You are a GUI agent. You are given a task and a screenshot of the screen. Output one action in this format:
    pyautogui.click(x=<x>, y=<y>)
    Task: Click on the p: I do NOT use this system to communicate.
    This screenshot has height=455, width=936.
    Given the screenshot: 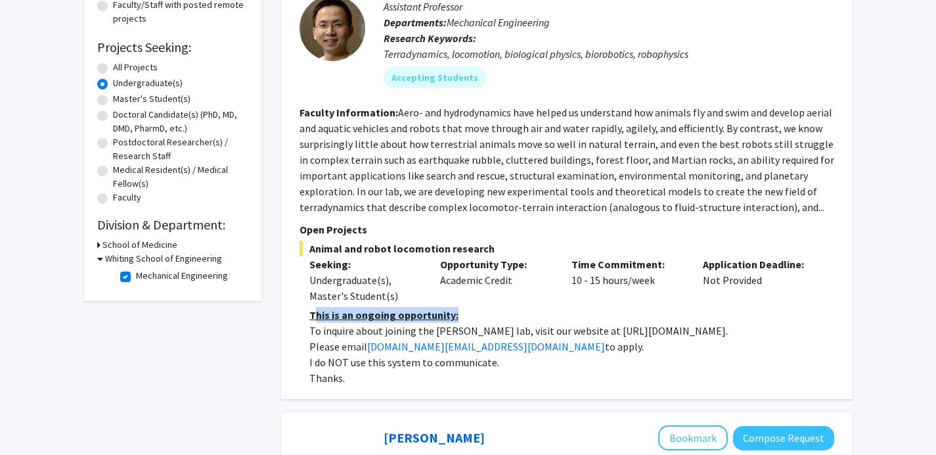 What is the action you would take?
    pyautogui.click(x=571, y=362)
    